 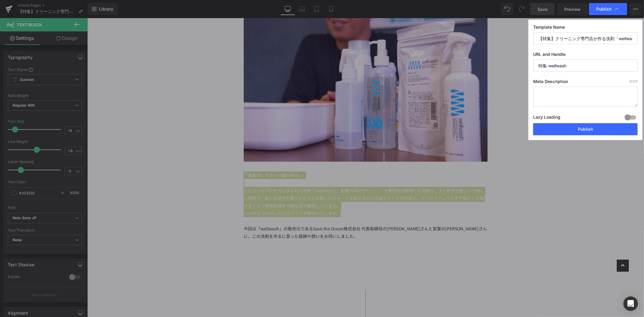 What do you see at coordinates (586, 83) in the screenshot?
I see `label: Meta Description` at bounding box center [586, 83].